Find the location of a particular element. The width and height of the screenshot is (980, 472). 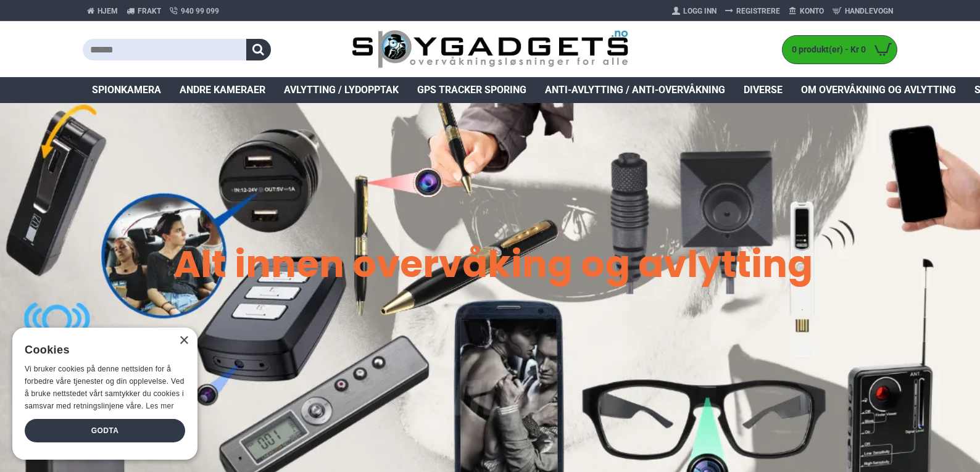

a: Les mer, opens a new window is located at coordinates (159, 406).